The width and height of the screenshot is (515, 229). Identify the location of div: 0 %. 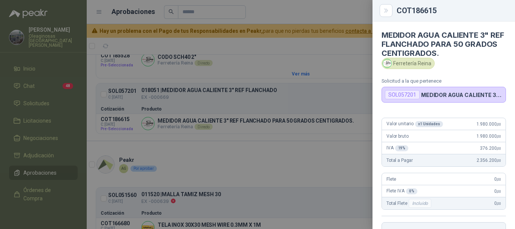
(412, 191).